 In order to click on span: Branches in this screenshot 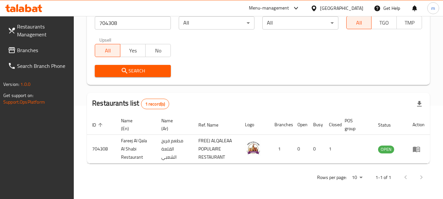, I will do `click(43, 50)`.